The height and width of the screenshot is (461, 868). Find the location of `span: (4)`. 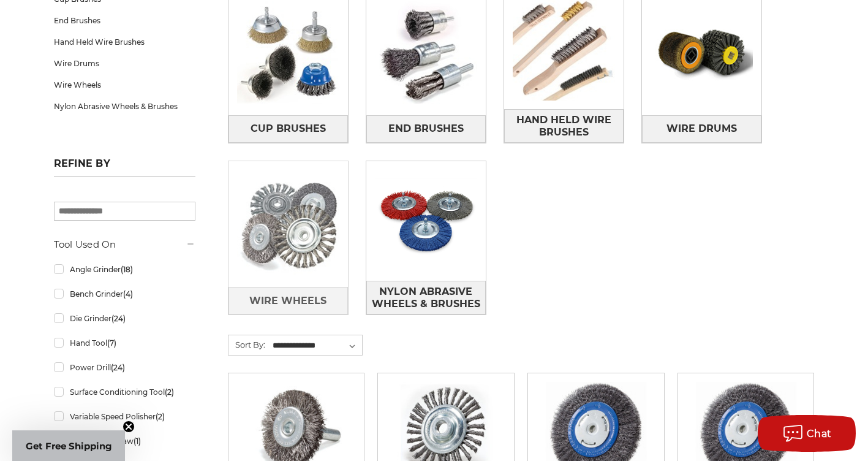

span: (4) is located at coordinates (128, 294).